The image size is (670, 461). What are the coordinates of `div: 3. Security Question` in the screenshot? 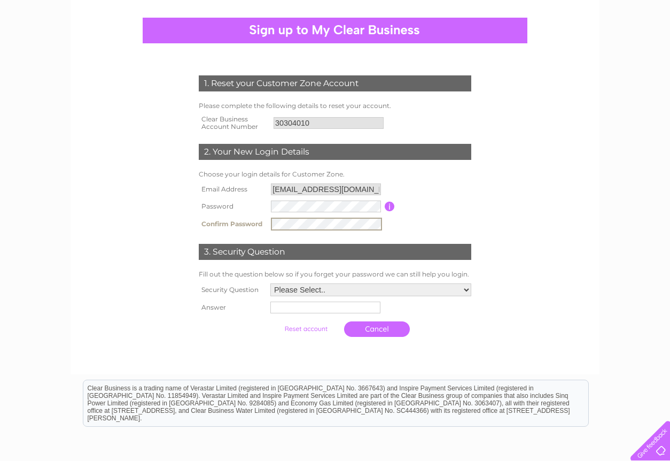 It's located at (335, 252).